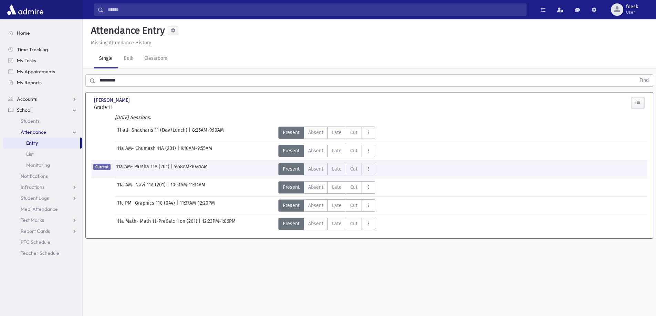 The width and height of the screenshot is (656, 316). I want to click on span: Current, so click(102, 167).